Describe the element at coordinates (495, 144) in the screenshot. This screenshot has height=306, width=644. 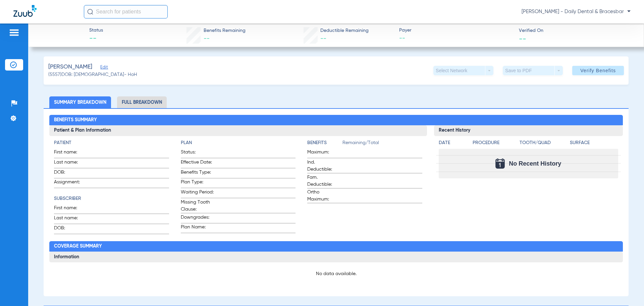
I see `app-breakdown-title: Procedure` at that location.